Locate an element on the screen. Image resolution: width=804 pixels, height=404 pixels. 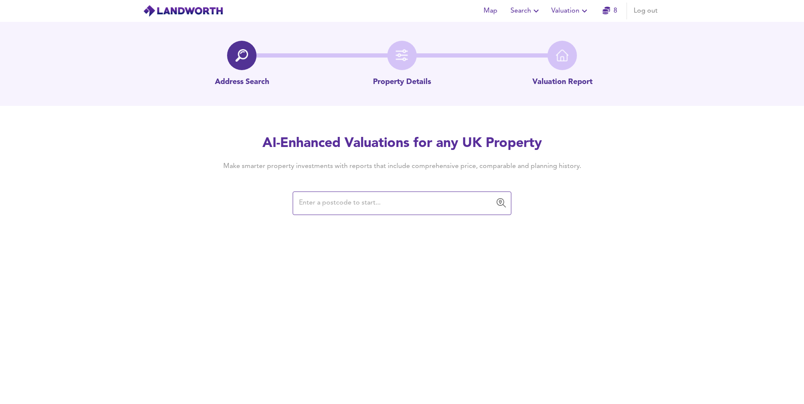
button: Map is located at coordinates (490, 11).